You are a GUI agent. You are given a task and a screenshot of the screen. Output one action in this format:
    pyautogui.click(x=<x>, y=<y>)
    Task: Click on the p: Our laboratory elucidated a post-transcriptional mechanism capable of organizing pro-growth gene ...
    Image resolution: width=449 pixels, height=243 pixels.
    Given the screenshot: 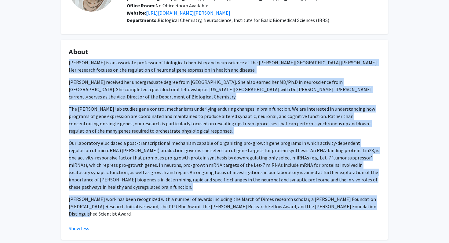 What is the action you would take?
    pyautogui.click(x=225, y=165)
    